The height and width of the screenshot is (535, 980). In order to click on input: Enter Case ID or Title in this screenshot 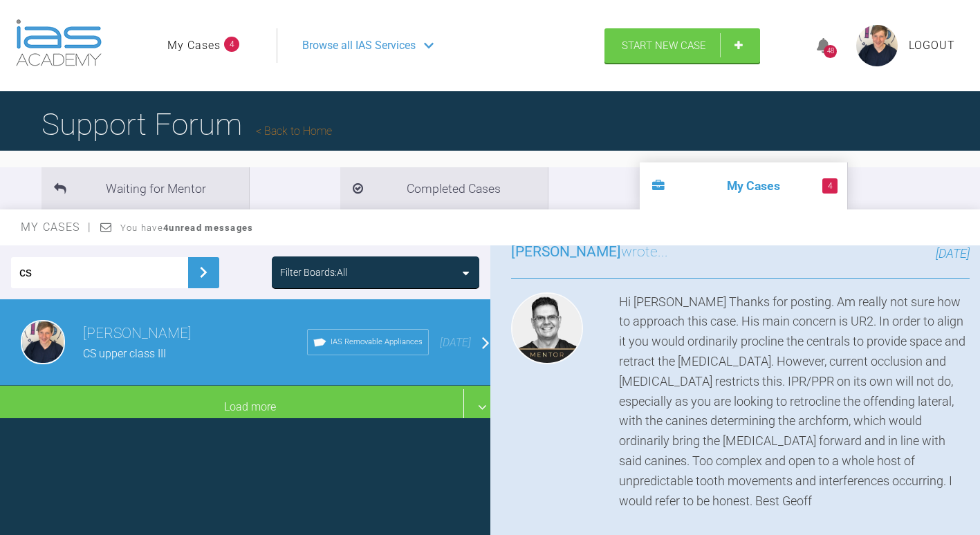, I will do `click(100, 272)`.